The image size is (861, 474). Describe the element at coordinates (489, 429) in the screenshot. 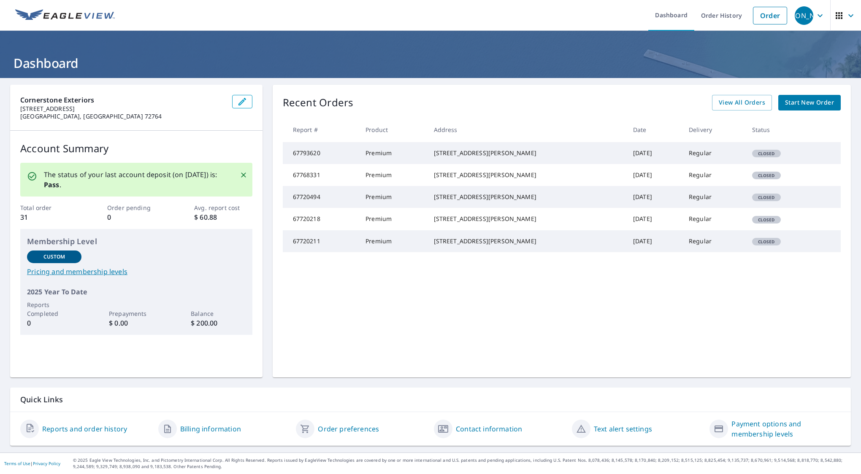

I see `a: Contact information` at that location.